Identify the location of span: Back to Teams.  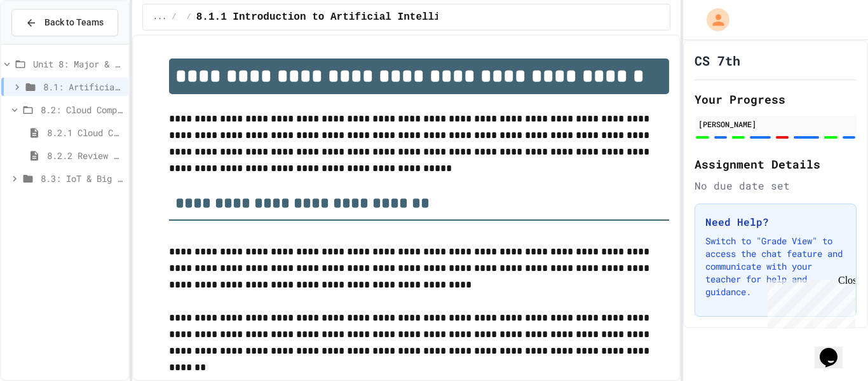
(74, 22).